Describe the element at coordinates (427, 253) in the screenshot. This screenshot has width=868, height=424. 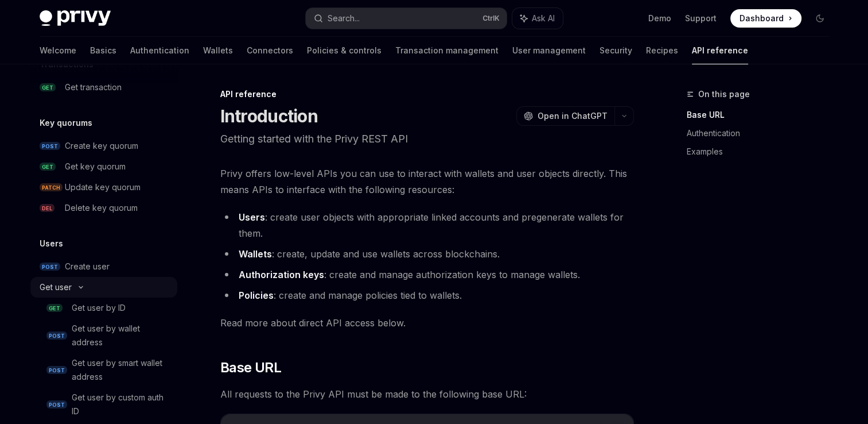
I see `li: : create, update and use wallets across blockchains.` at that location.